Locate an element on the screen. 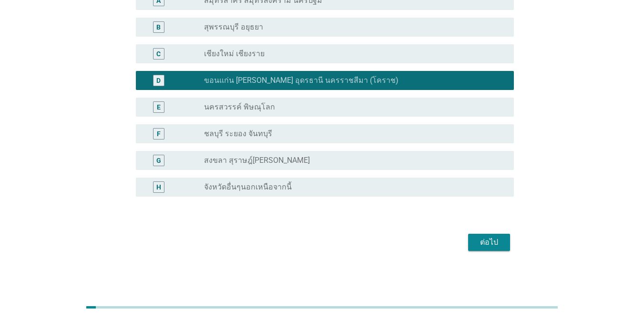  button: ต่อไป is located at coordinates (489, 242).